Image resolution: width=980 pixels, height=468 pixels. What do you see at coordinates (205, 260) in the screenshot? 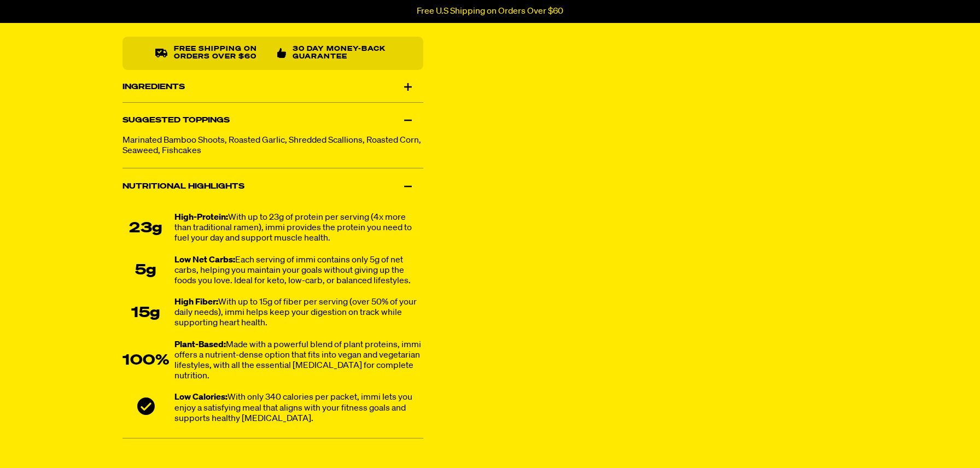
I see `strong: Low Net Carbs:` at bounding box center [205, 260].